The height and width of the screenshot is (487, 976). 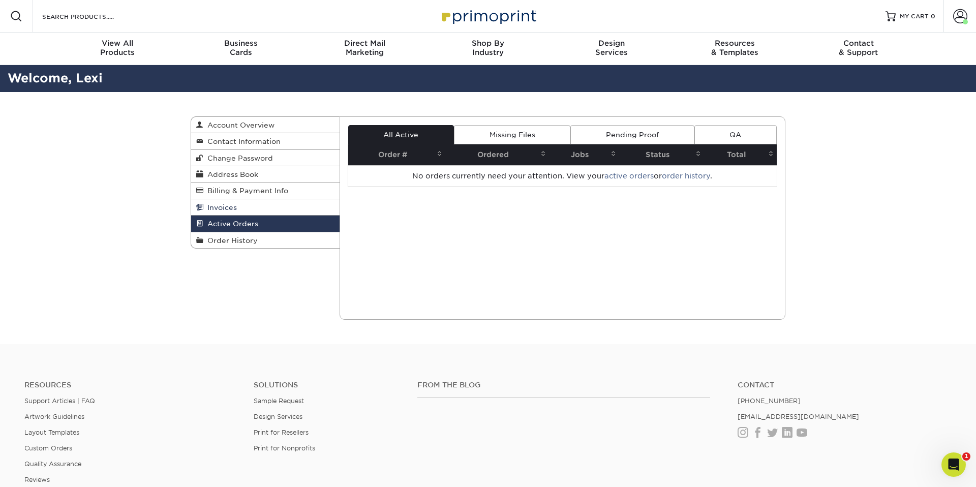 What do you see at coordinates (241, 48) in the screenshot?
I see `div: Cards` at bounding box center [241, 48].